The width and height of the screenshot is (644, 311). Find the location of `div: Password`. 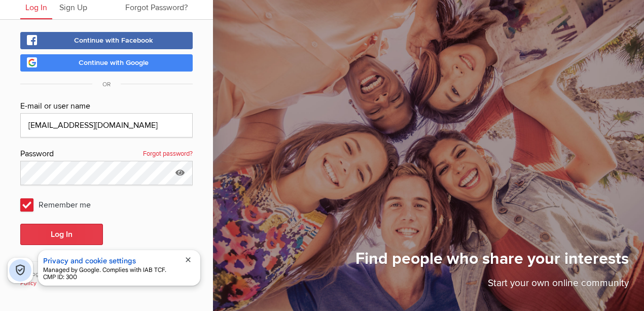

div: Password is located at coordinates (107, 154).